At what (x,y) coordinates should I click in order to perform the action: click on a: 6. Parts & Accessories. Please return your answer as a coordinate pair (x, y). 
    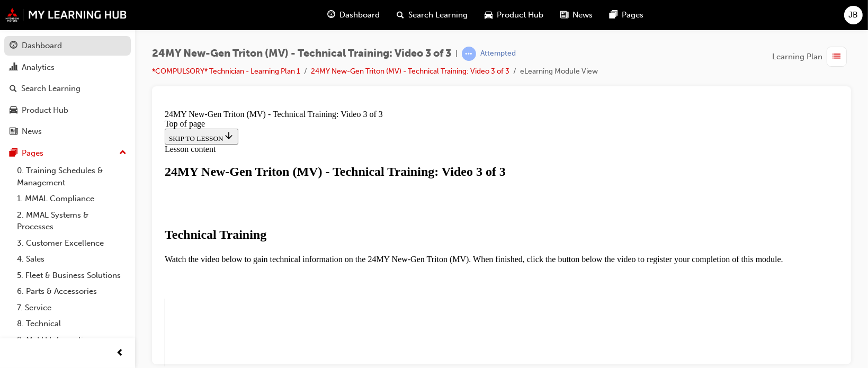
    Looking at the image, I should click on (72, 291).